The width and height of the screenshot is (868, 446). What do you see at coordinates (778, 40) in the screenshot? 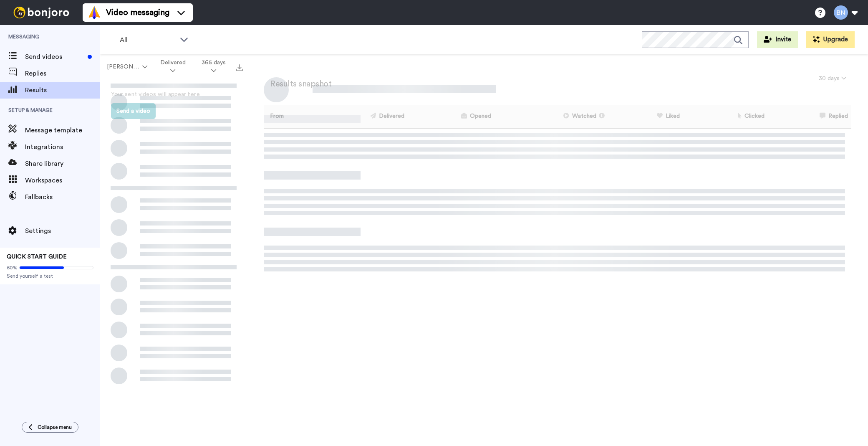
I see `a: Invite` at bounding box center [778, 40].